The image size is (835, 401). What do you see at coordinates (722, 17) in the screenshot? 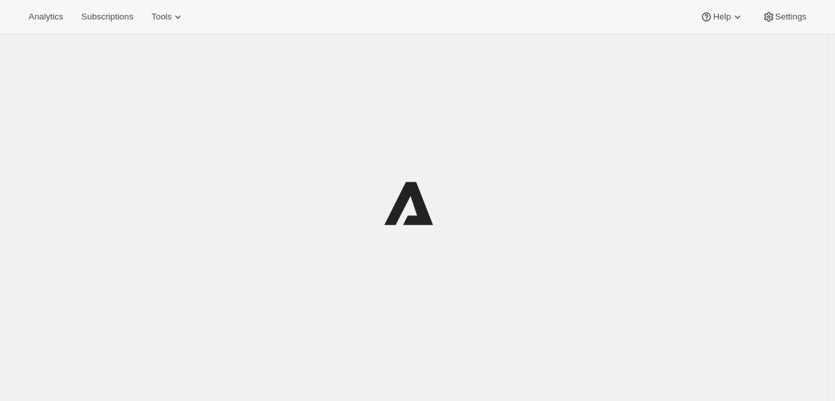
I see `span: Help` at bounding box center [722, 17].